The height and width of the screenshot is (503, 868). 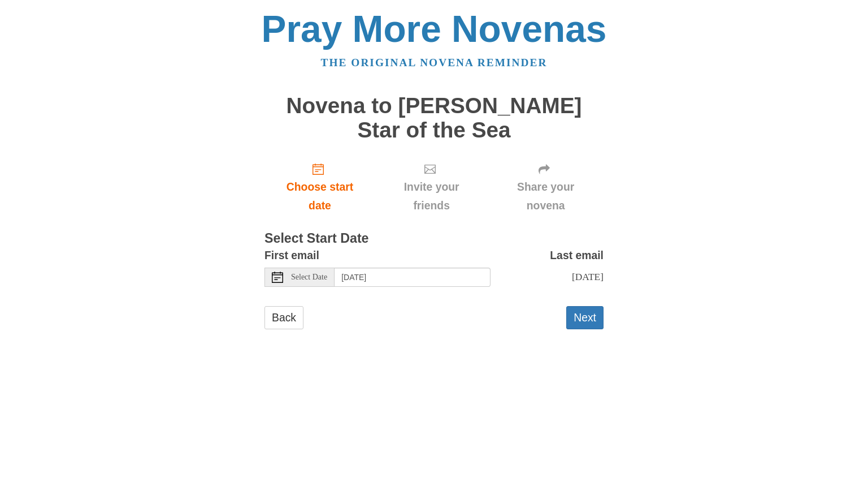 I want to click on span: Share your novena, so click(x=546, y=196).